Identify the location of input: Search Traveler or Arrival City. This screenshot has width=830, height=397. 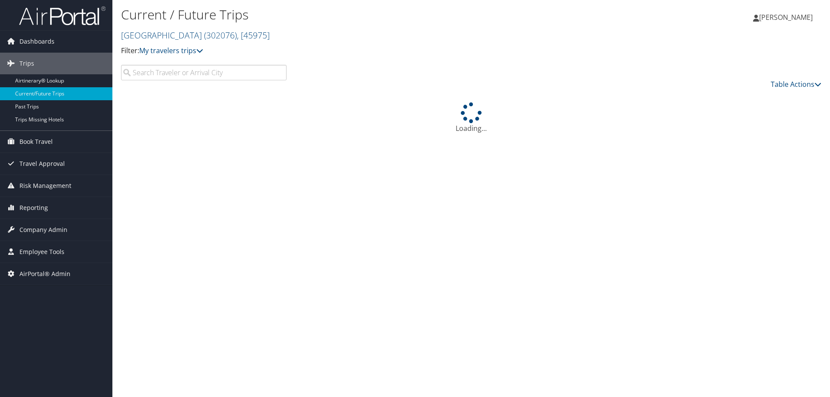
(204, 73).